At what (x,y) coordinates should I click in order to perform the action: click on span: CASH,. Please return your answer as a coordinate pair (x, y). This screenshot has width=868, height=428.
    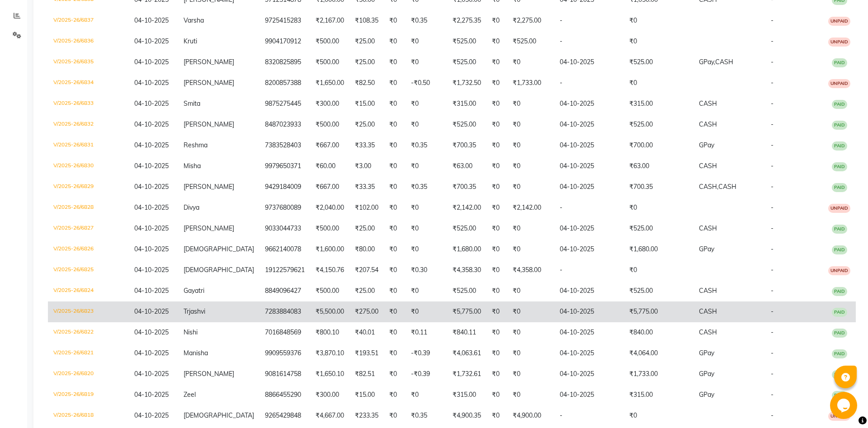
    Looking at the image, I should click on (708, 187).